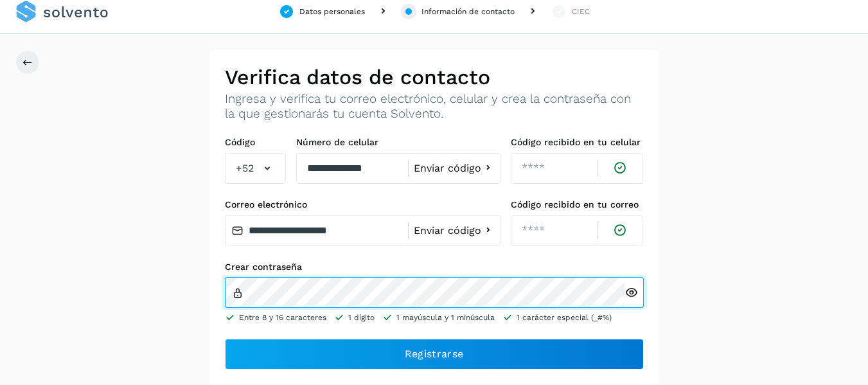 Image resolution: width=868 pixels, height=385 pixels. What do you see at coordinates (245, 168) in the screenshot?
I see `span: +52` at bounding box center [245, 168].